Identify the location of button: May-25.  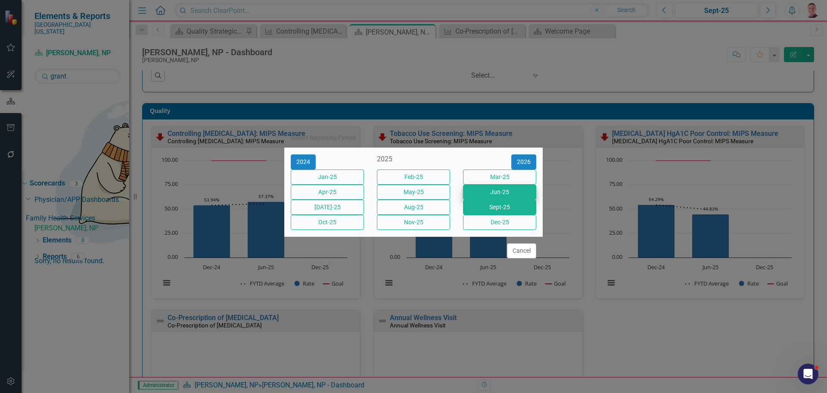
(414, 192).